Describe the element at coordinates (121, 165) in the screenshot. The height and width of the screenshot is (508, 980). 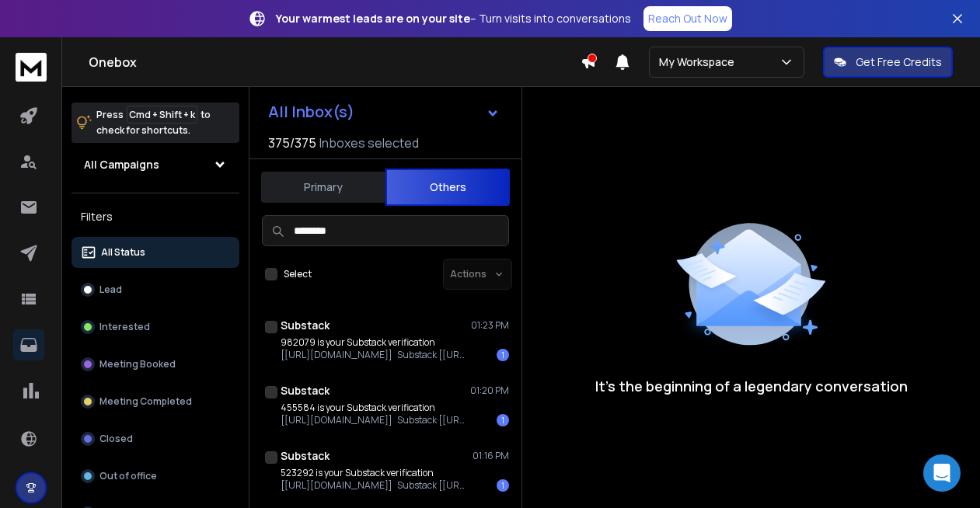
I see `h1: All Campaigns` at that location.